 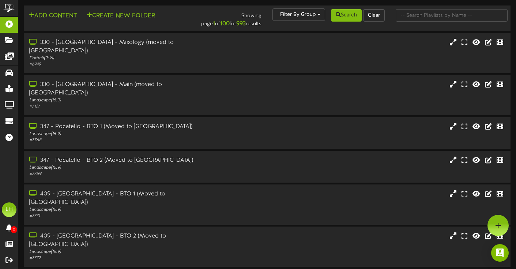 What do you see at coordinates (125, 106) in the screenshot?
I see `div: # 7127` at bounding box center [125, 106].